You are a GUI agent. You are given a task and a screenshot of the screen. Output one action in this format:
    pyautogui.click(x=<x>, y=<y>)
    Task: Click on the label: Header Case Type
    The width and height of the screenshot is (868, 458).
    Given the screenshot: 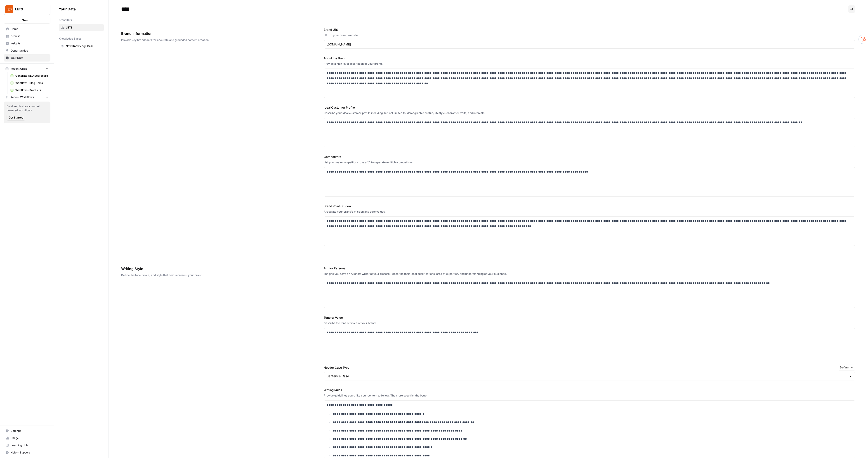 What is the action you would take?
    pyautogui.click(x=580, y=367)
    